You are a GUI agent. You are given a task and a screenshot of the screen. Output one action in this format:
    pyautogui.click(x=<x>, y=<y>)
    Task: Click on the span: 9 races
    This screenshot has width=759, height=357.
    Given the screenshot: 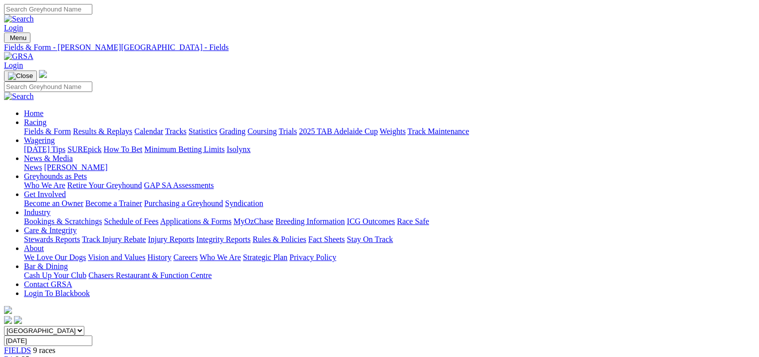 What is the action you would take?
    pyautogui.click(x=44, y=350)
    